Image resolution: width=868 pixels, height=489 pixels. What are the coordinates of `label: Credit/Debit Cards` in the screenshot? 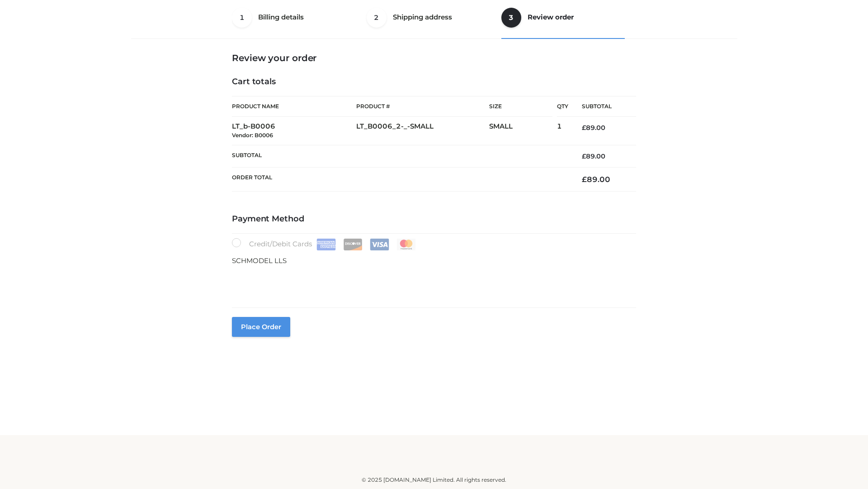 It's located at (324, 244).